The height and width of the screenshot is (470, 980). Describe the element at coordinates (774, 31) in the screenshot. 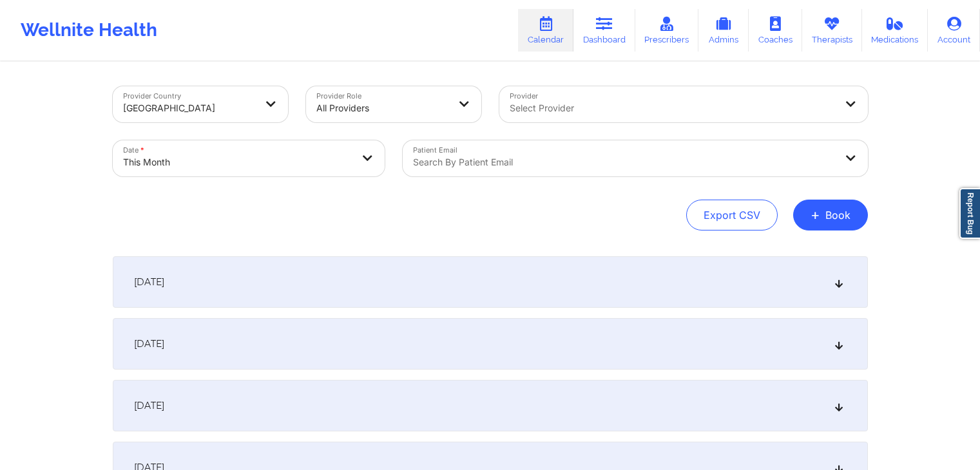

I see `a: Coaches` at that location.